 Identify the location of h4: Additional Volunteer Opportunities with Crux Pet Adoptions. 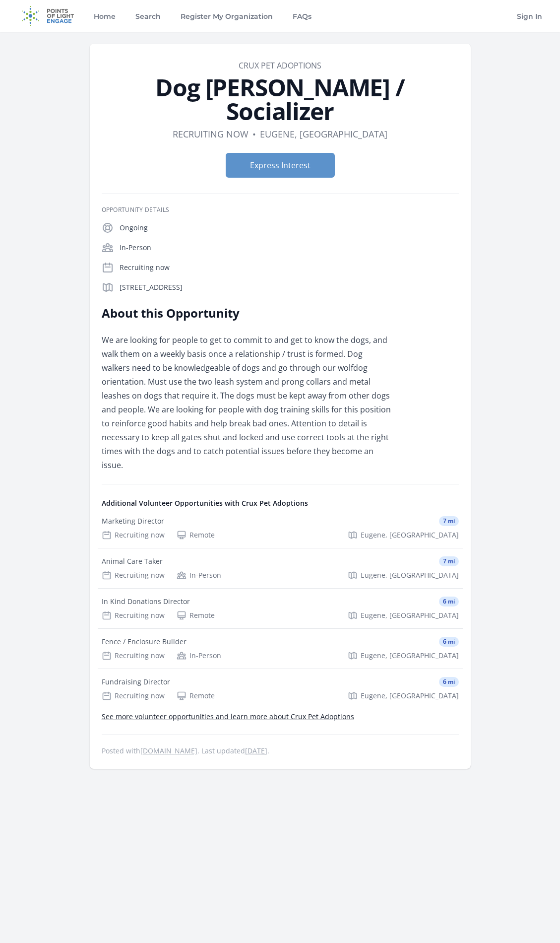
(280, 503).